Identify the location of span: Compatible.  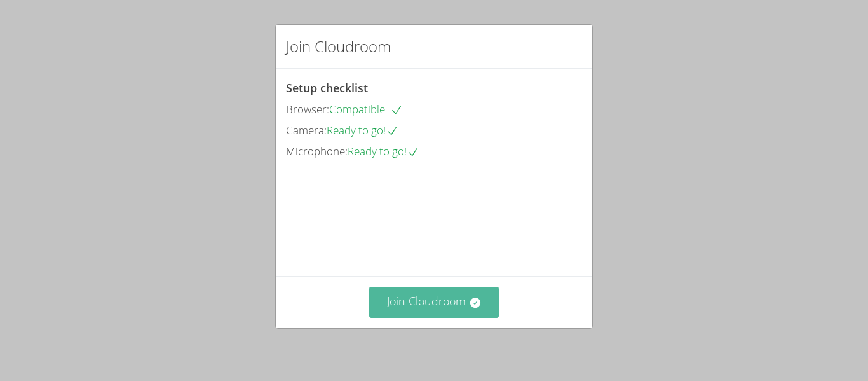
(366, 109).